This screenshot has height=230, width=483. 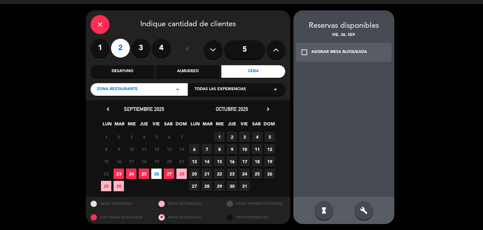 I want to click on span: septiembre 2025, so click(x=144, y=109).